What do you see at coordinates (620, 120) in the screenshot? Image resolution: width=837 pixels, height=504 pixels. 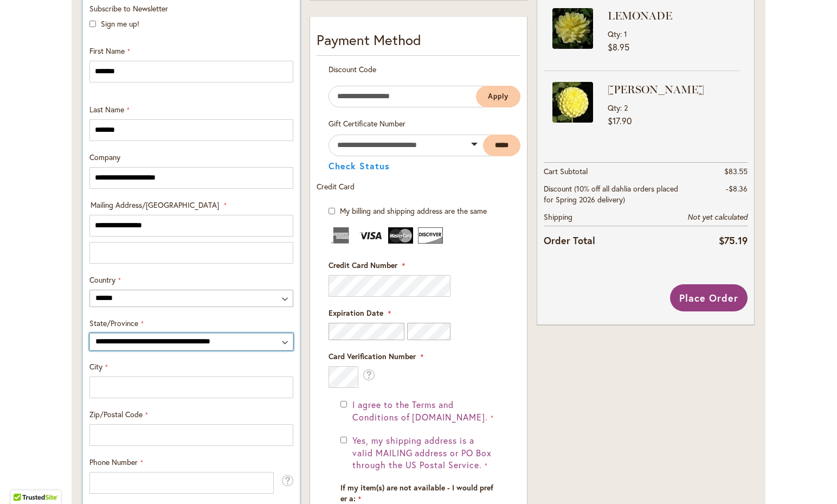 I see `span: $17.90` at bounding box center [620, 120].